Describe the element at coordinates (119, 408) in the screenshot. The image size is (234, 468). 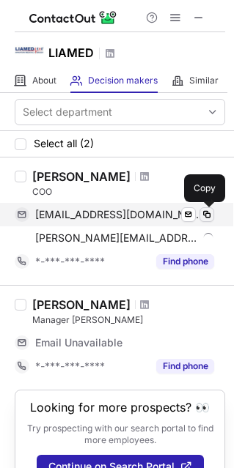
I see `header: Looking for more prospects? 👀` at that location.